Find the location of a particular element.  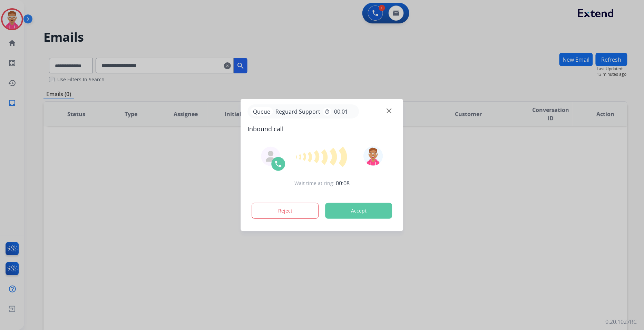

span: 00:08 is located at coordinates (343, 184).